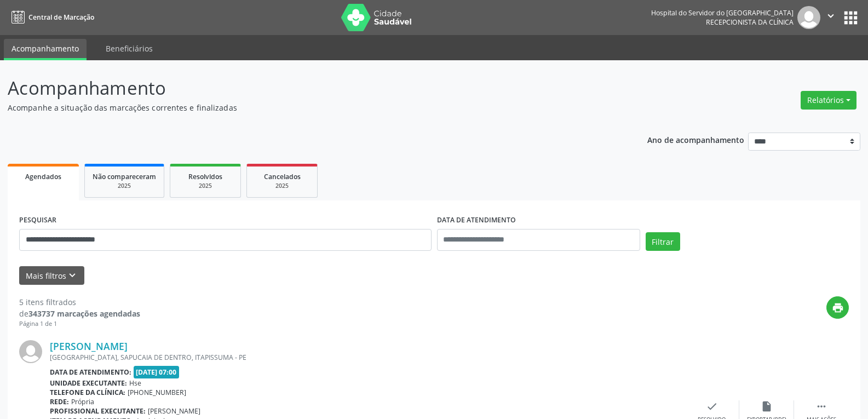  What do you see at coordinates (663, 242) in the screenshot?
I see `button: Filtrar` at bounding box center [663, 242].